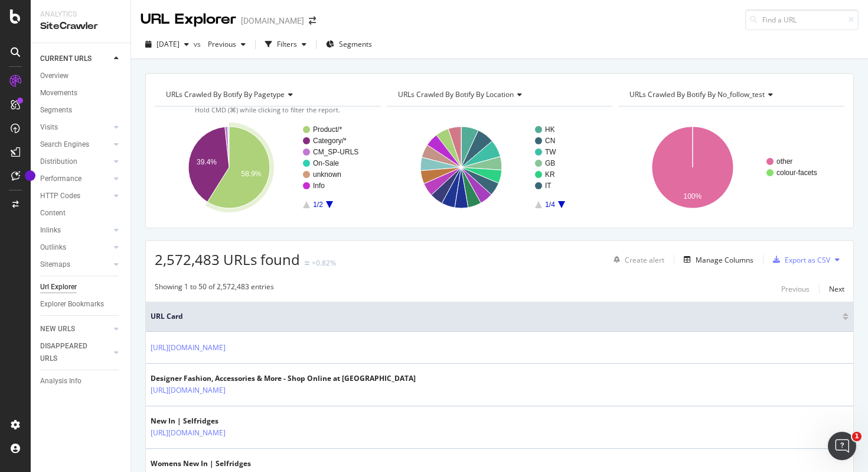 The height and width of the screenshot is (472, 868). Describe the element at coordinates (53, 247) in the screenshot. I see `div: Outlinks` at that location.